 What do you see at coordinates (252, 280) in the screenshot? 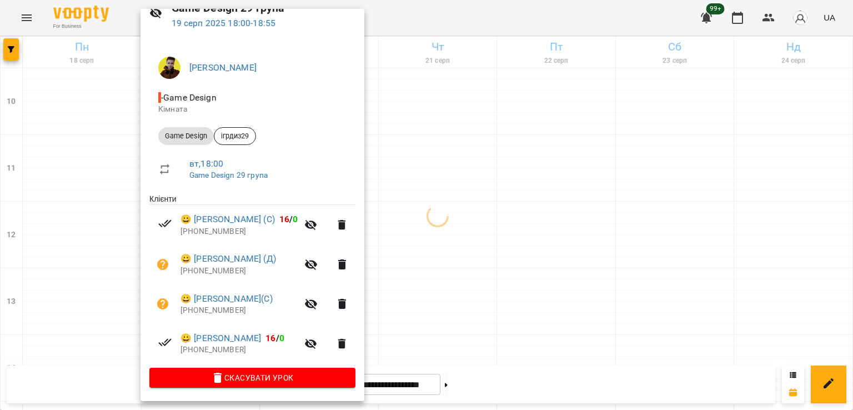
I see `ul: Клієнти` at bounding box center [252, 280].